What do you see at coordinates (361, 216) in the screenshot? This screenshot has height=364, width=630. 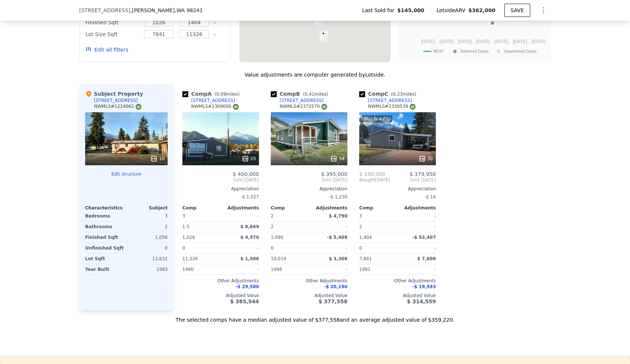 I see `span: 3` at bounding box center [361, 216].